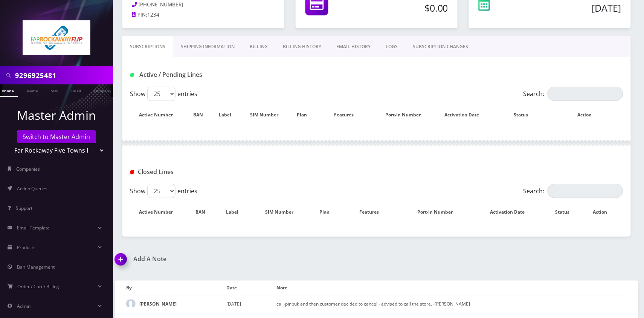 The height and width of the screenshot is (318, 644). Describe the element at coordinates (302, 47) in the screenshot. I see `a: Billing History` at that location.